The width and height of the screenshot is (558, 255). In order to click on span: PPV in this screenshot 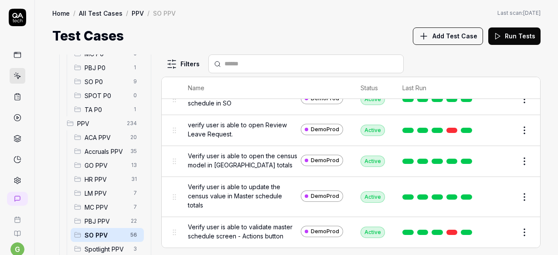, I will do `click(99, 123)`.